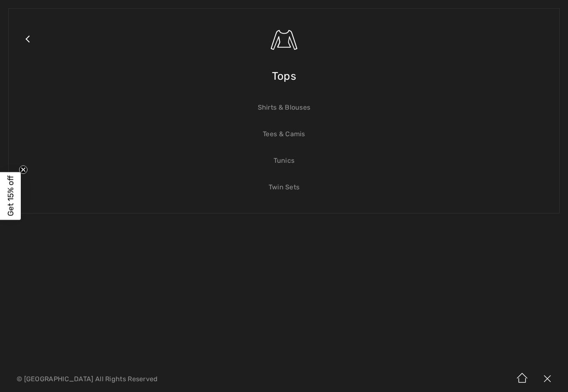  Describe the element at coordinates (522, 379) in the screenshot. I see `img: Home` at that location.